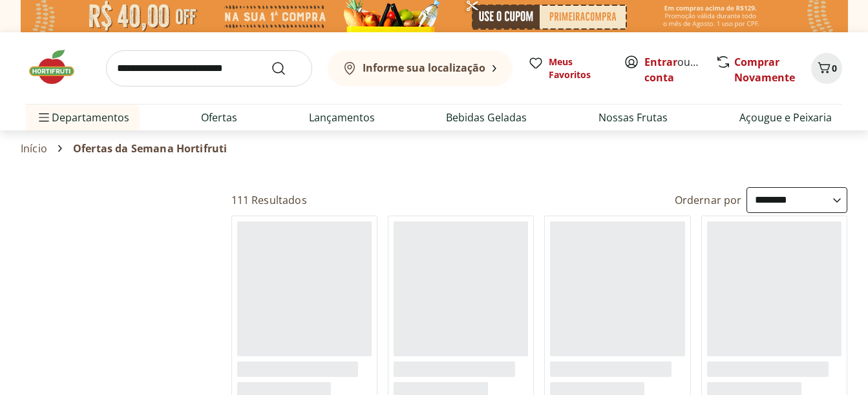  Describe the element at coordinates (661, 62) in the screenshot. I see `a: Entrar` at that location.